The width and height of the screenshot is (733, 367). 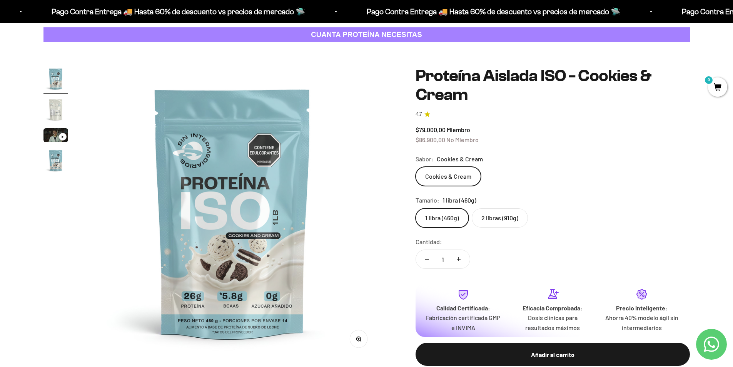 I want to click on a: CUANTA PROTEÍNA NECESITAS, so click(x=367, y=35).